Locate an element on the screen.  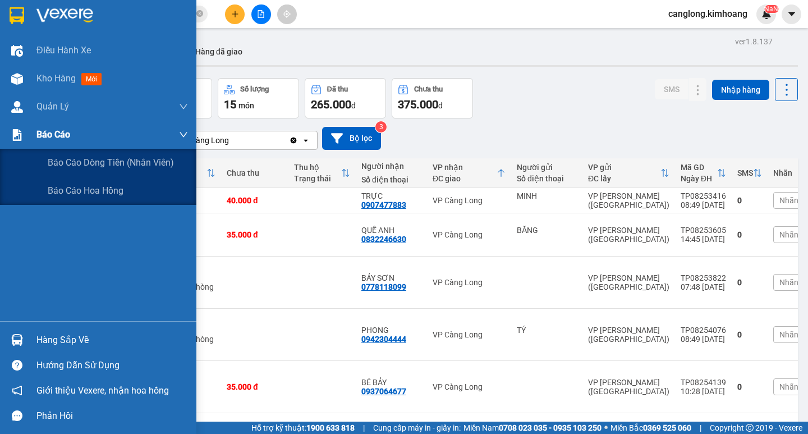
div: BẢY SƠN is located at coordinates (391, 278).